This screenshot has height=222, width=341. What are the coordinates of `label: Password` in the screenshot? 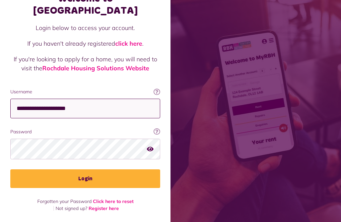 It's located at (85, 132).